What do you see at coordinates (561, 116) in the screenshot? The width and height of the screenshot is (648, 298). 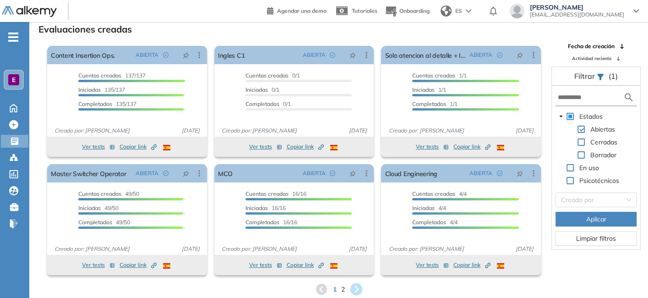 I see `span: caret-down` at bounding box center [561, 116].